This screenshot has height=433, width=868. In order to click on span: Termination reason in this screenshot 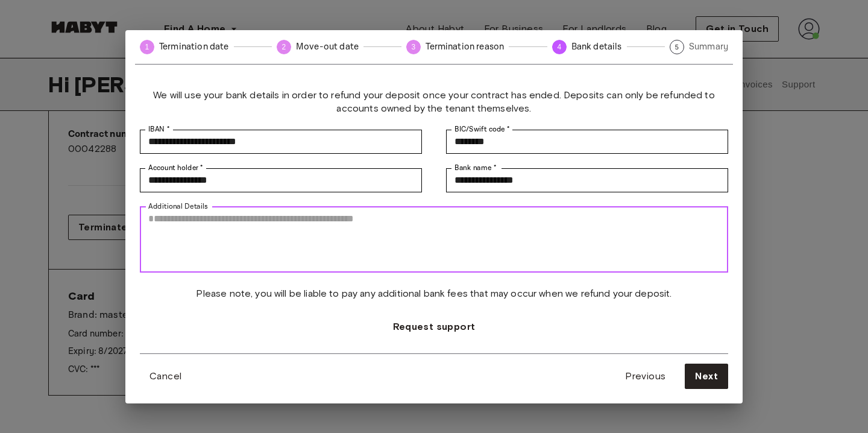, I will do `click(465, 46)`.